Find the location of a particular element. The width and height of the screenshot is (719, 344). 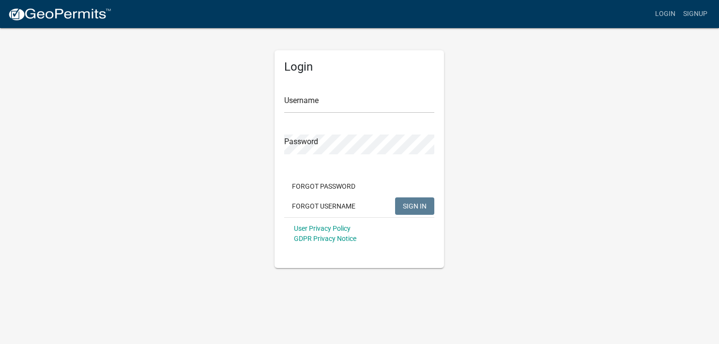

a: Login is located at coordinates (665, 14).